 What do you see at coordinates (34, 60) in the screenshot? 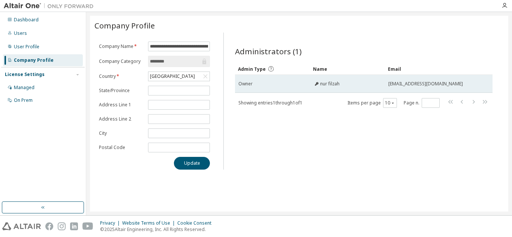
I see `div: Company Profile` at bounding box center [34, 60].